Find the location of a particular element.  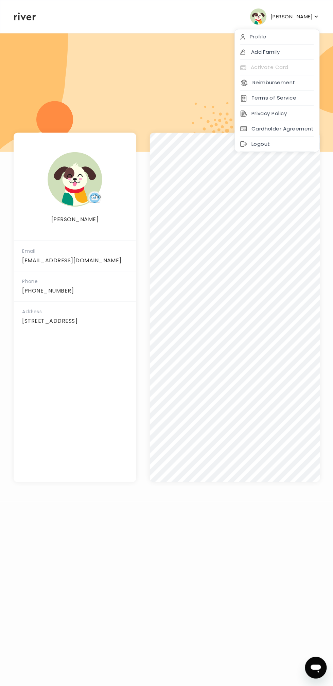

span: Email is located at coordinates (29, 251).